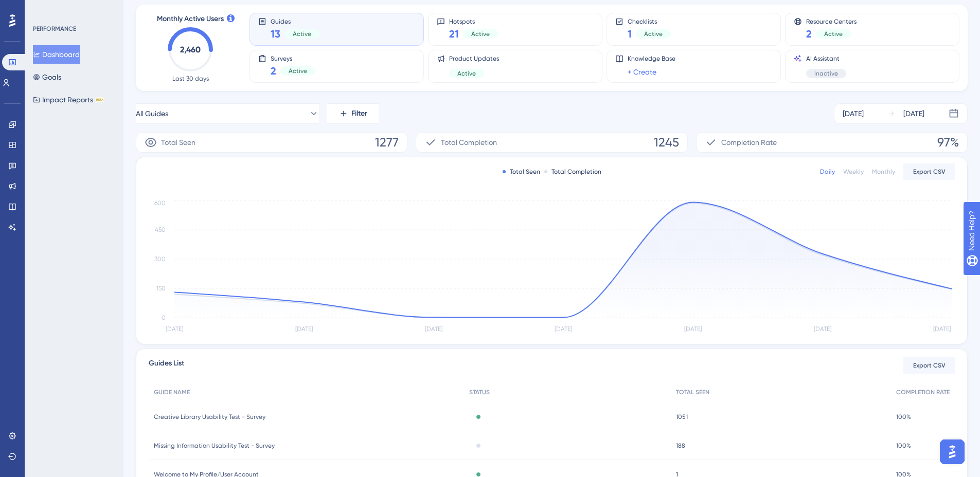 Image resolution: width=980 pixels, height=477 pixels. I want to click on span: 1277, so click(386, 142).